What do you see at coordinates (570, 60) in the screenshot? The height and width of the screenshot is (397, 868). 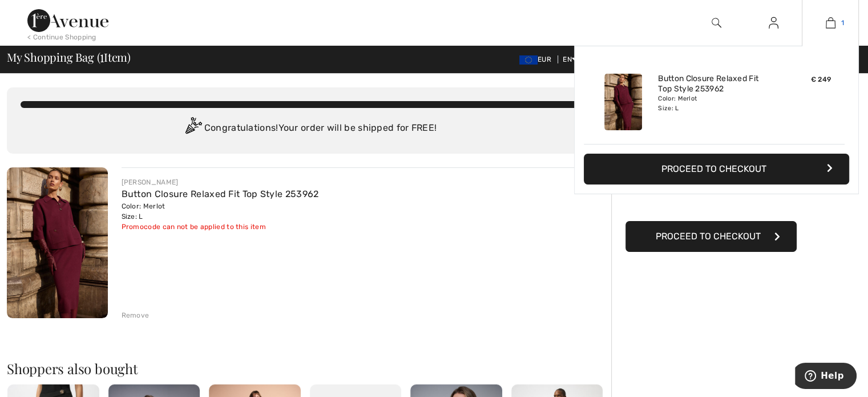 I see `span: EN` at bounding box center [570, 60].